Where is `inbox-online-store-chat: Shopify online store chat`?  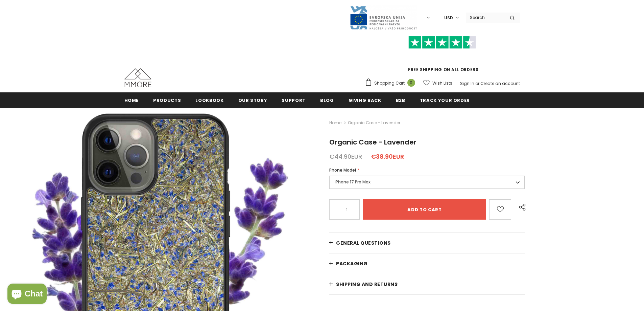
inbox-online-store-chat: Shopify online store chat is located at coordinates (27, 294).